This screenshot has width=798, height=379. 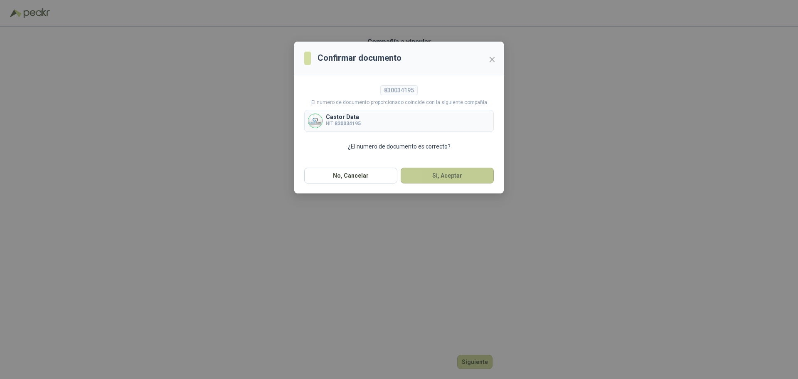 What do you see at coordinates (492, 59) in the screenshot?
I see `button: Close` at bounding box center [492, 59].